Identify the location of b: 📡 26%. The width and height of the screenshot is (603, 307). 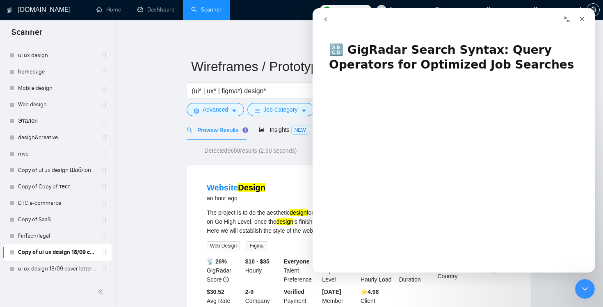
(217, 261).